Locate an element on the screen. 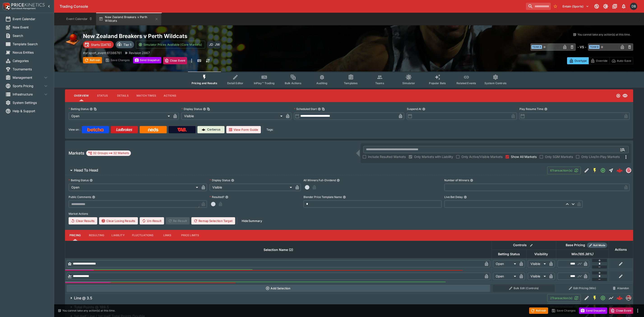 This screenshot has width=644, height=317. span: Team A is located at coordinates (537, 47).